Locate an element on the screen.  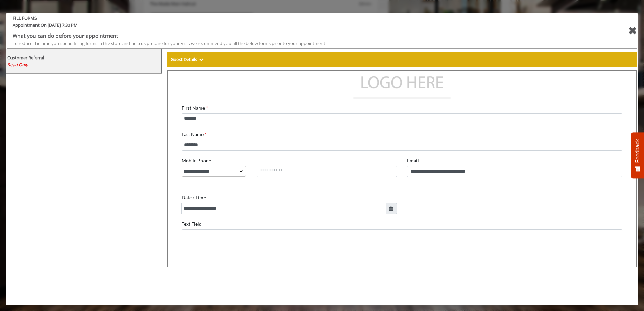
span: Show is located at coordinates (201, 59).